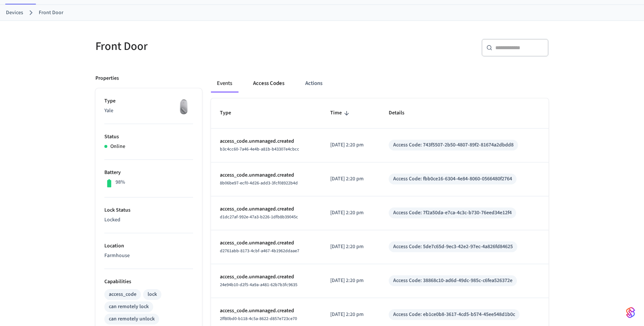 The height and width of the screenshot is (326, 644). Describe the element at coordinates (453, 281) in the screenshot. I see `div: Access Code: 38868c10-ad6d-49dc-985c-c6fea526372e` at that location.